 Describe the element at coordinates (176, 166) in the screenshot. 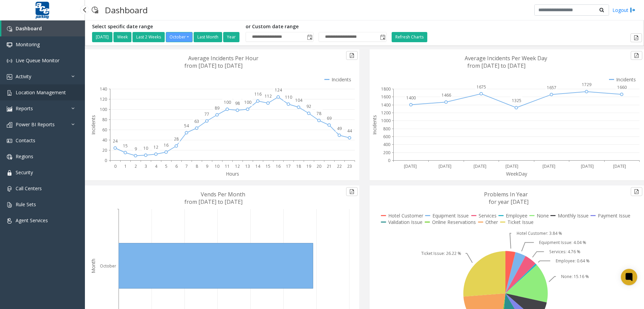

I see `text: 6` at that location.